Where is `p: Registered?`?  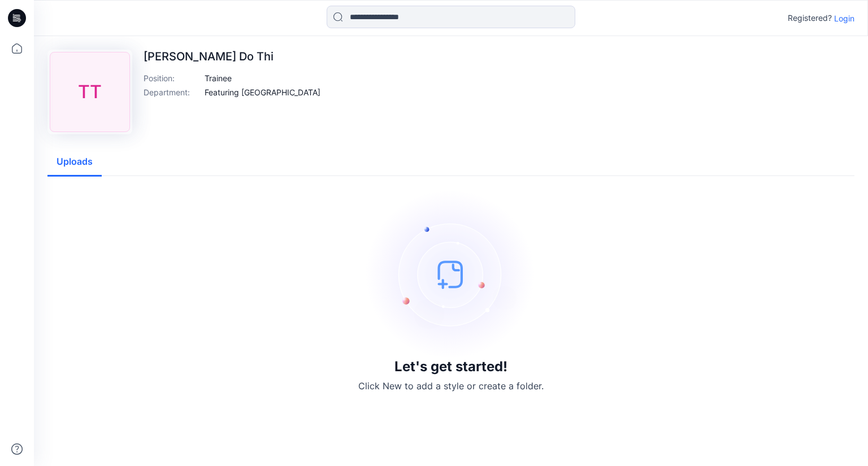 p: Registered? is located at coordinates (809, 18).